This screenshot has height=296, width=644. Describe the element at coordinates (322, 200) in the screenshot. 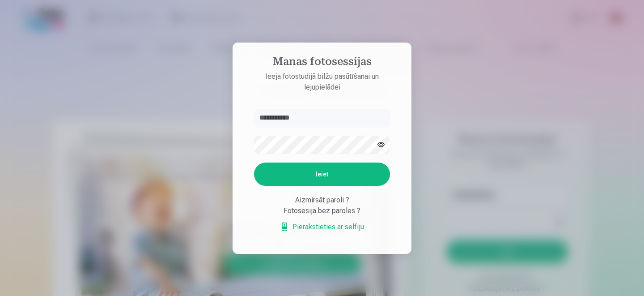

I see `div: Aizmirsāt paroli ?` at that location.